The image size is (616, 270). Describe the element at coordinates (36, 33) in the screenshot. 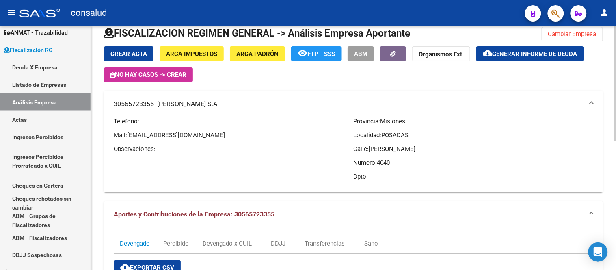

I see `span: ANMAT - Trazabilidad` at that location.